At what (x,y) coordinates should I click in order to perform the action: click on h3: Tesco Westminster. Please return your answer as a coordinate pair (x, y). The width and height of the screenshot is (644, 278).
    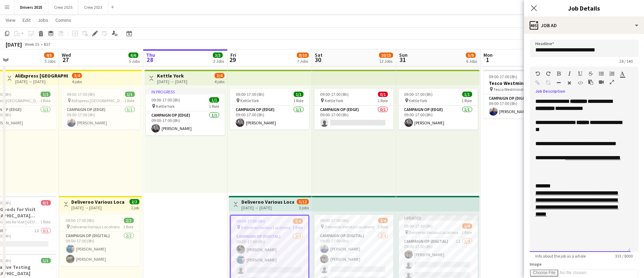
    Looking at the image, I should click on (522, 83).